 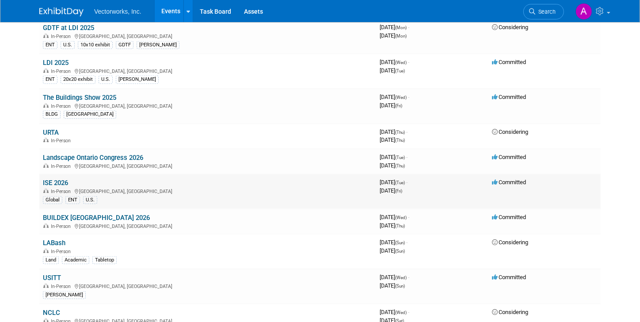 I want to click on a: Search, so click(x=543, y=11).